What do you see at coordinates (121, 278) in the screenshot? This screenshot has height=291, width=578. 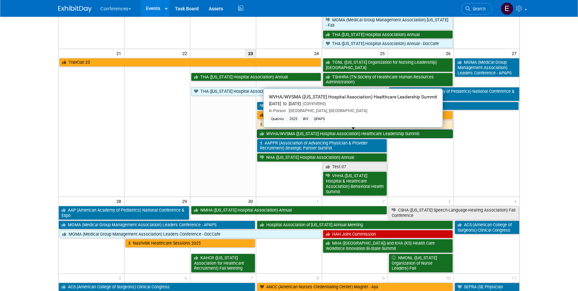 I see `span: 5` at bounding box center [121, 278].